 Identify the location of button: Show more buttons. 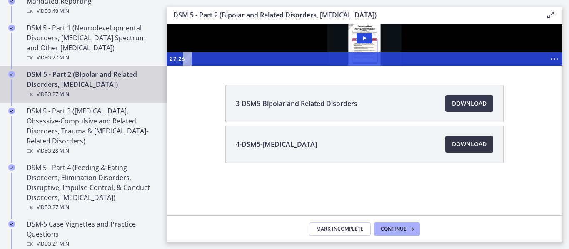
(388, 35).